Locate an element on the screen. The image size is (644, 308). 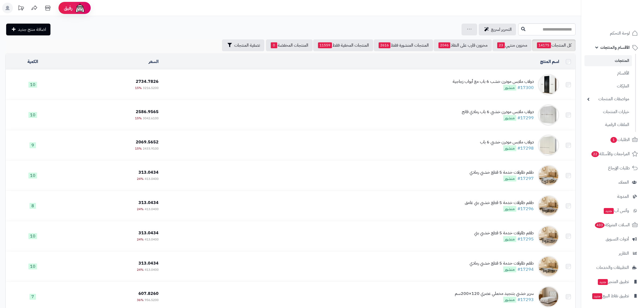
a: الطلبات1 is located at coordinates (613, 140).